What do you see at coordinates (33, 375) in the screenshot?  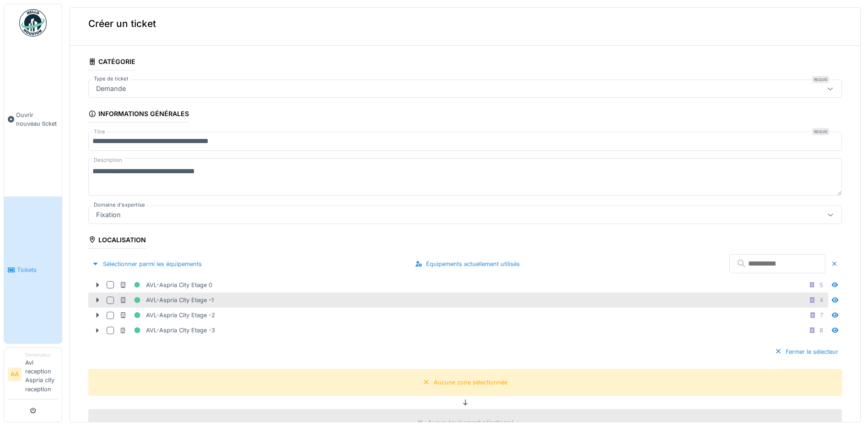 I see `a: AA DemandeurAvl reception Aspria city reception` at bounding box center [33, 375].